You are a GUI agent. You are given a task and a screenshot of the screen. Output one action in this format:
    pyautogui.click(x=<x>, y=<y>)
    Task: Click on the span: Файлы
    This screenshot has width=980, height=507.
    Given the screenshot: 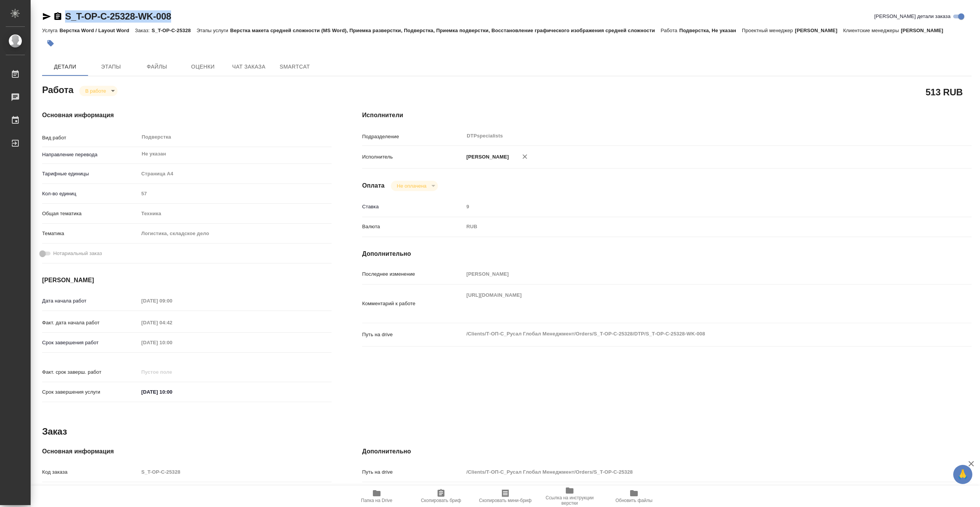 What is the action you would take?
    pyautogui.click(x=157, y=67)
    